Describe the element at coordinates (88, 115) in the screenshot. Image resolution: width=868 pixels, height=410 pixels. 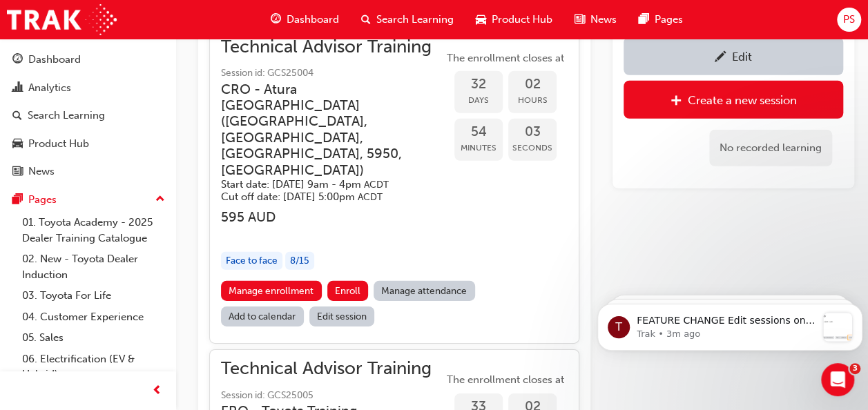
I see `a: Search Learning` at that location.